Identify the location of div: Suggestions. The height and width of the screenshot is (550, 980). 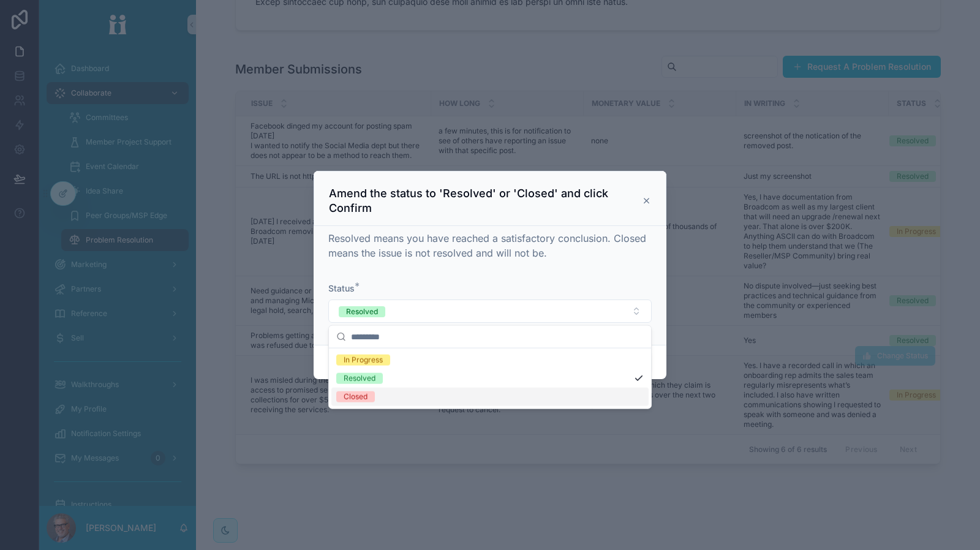
(490, 379).